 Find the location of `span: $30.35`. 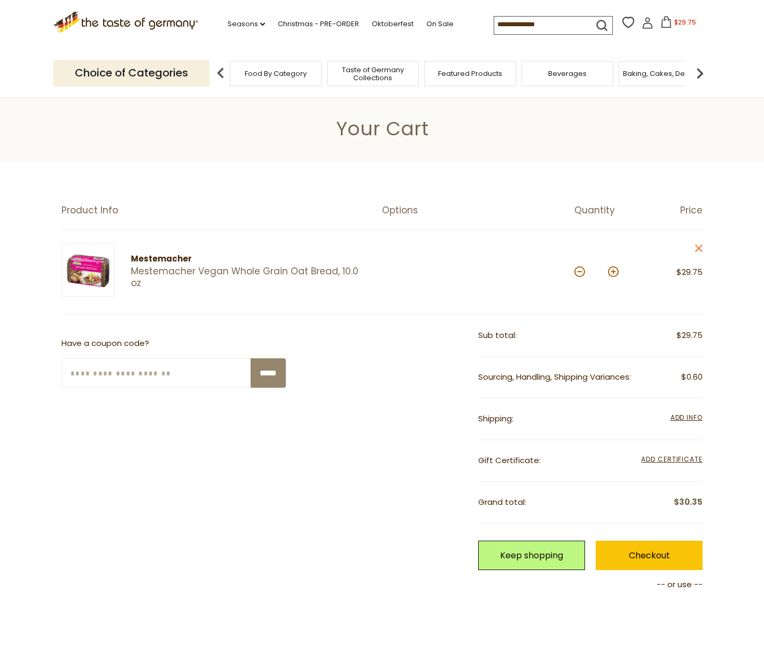

span: $30.35 is located at coordinates (688, 502).